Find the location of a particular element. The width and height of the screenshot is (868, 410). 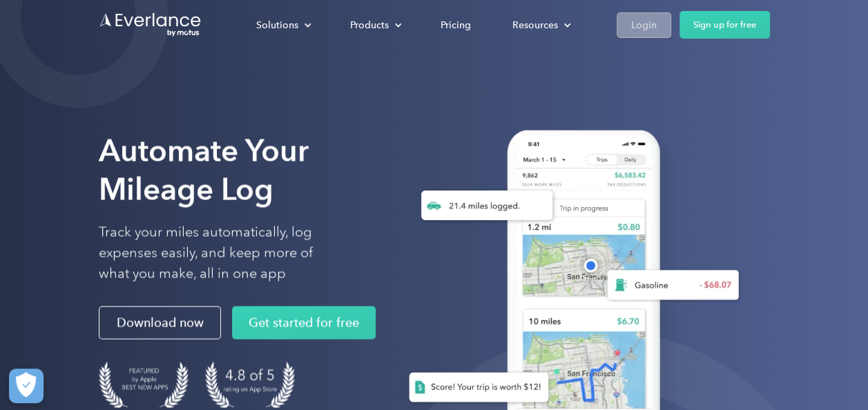

a: Get started for free is located at coordinates (304, 323).